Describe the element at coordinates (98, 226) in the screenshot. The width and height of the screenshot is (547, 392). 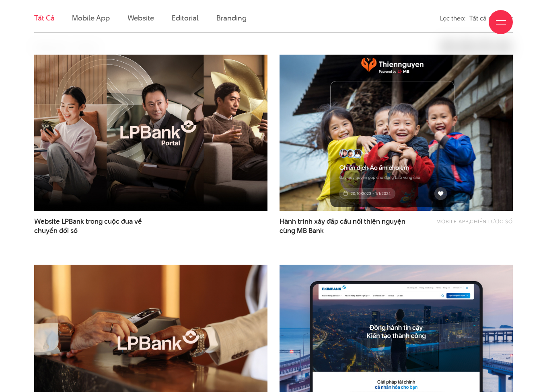
I see `span: Website LPBank trong cuộc đua về` at that location.